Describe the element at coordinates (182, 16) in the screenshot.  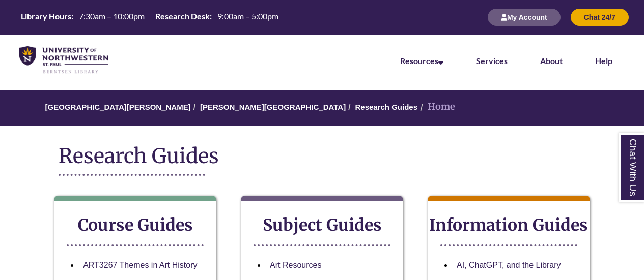
I see `th: Research Desk:` at that location.